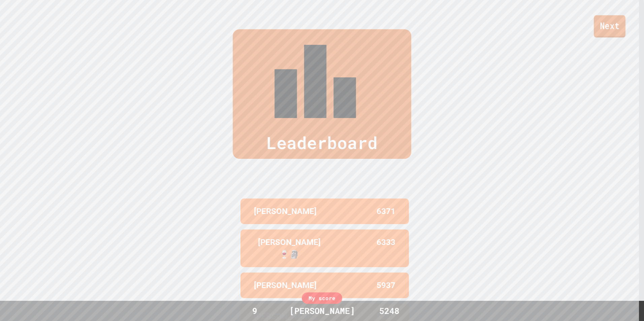 The image size is (644, 321). I want to click on div: My score, so click(322, 298).